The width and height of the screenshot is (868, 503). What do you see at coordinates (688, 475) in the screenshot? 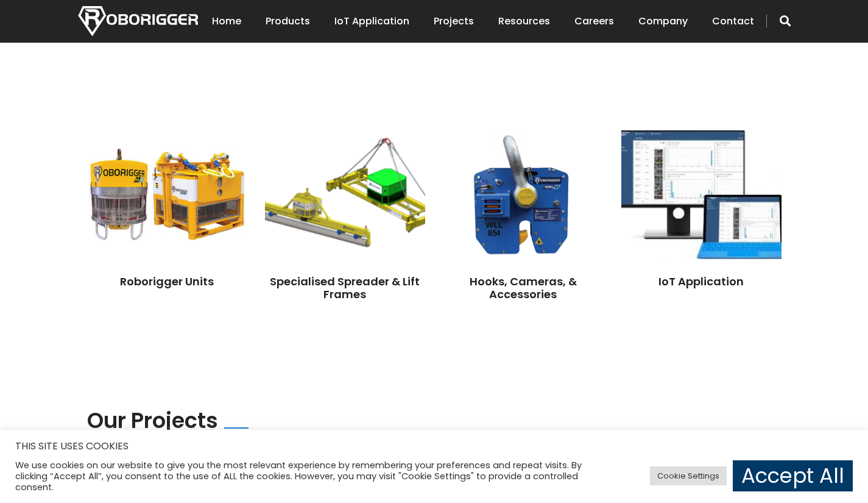
I see `a: Cookie Settings` at bounding box center [688, 475].